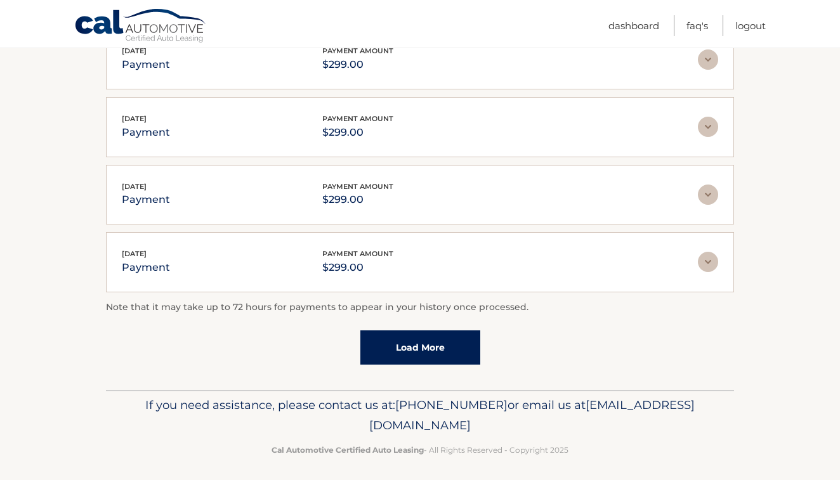  Describe the element at coordinates (420, 415) in the screenshot. I see `p: If you need assistance, please contact us at: or email us at` at that location.